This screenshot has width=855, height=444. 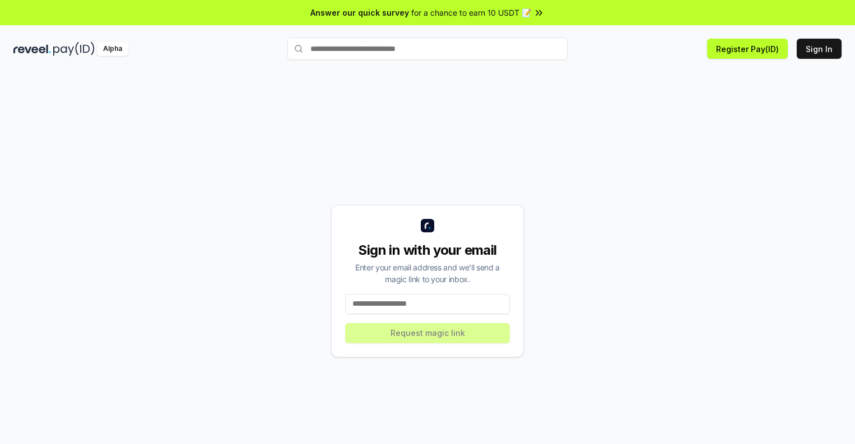 What do you see at coordinates (113, 49) in the screenshot?
I see `div: Alpha` at bounding box center [113, 49].